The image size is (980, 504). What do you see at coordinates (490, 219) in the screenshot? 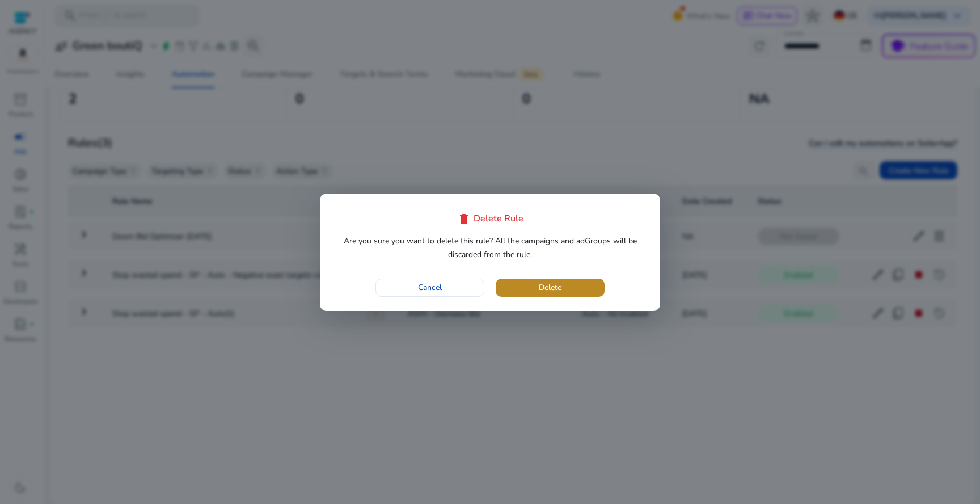
I see `div: Delete Rule` at bounding box center [490, 219].